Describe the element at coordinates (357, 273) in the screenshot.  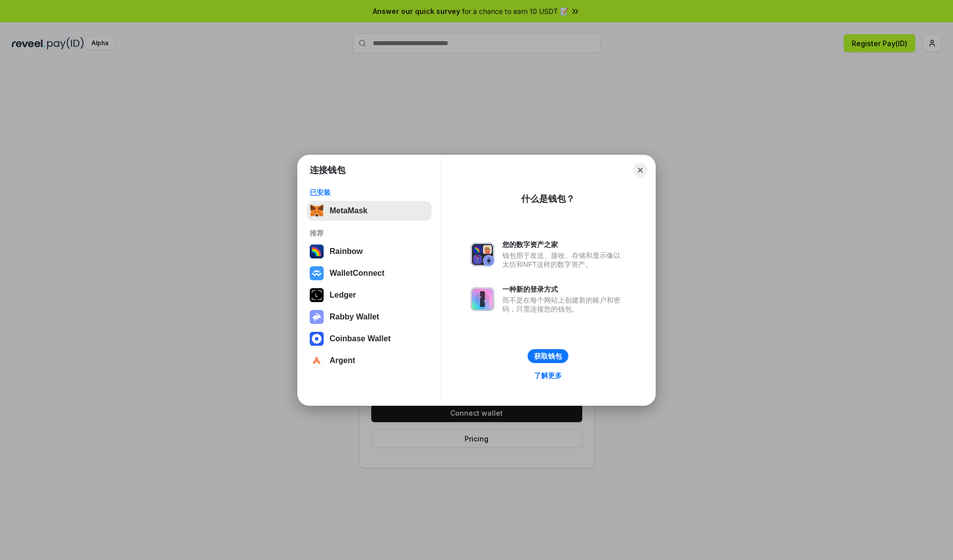
I see `div: WalletConnect` at that location.